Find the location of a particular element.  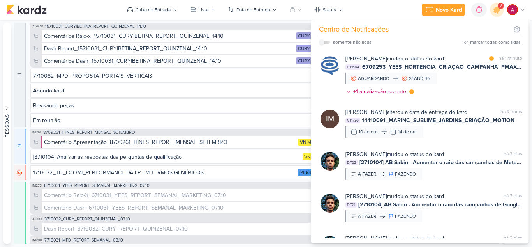

div: há 1 minuto is located at coordinates (510, 58).